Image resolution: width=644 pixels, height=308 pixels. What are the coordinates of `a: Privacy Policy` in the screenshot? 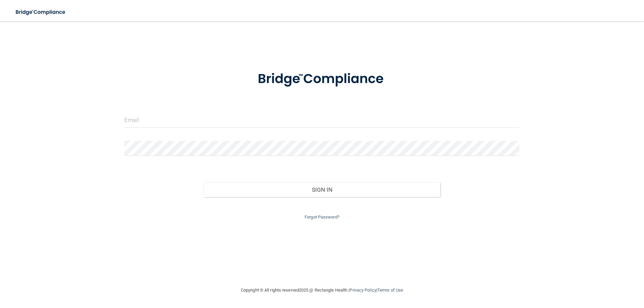 It's located at (363, 290).